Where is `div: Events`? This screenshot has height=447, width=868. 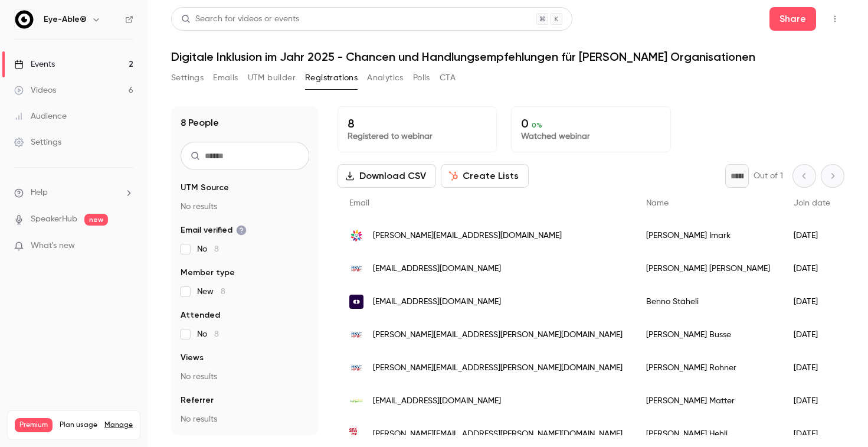
div: Events is located at coordinates (34, 64).